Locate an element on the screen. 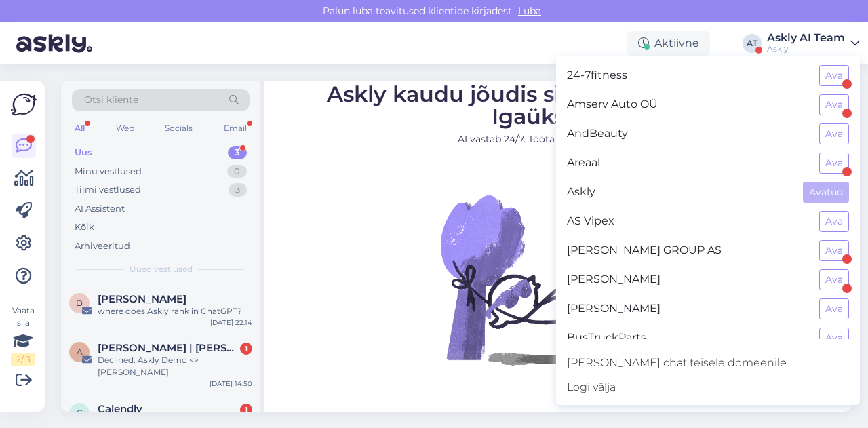 The width and height of the screenshot is (868, 428). div: 2 / 3 is located at coordinates (23, 359).